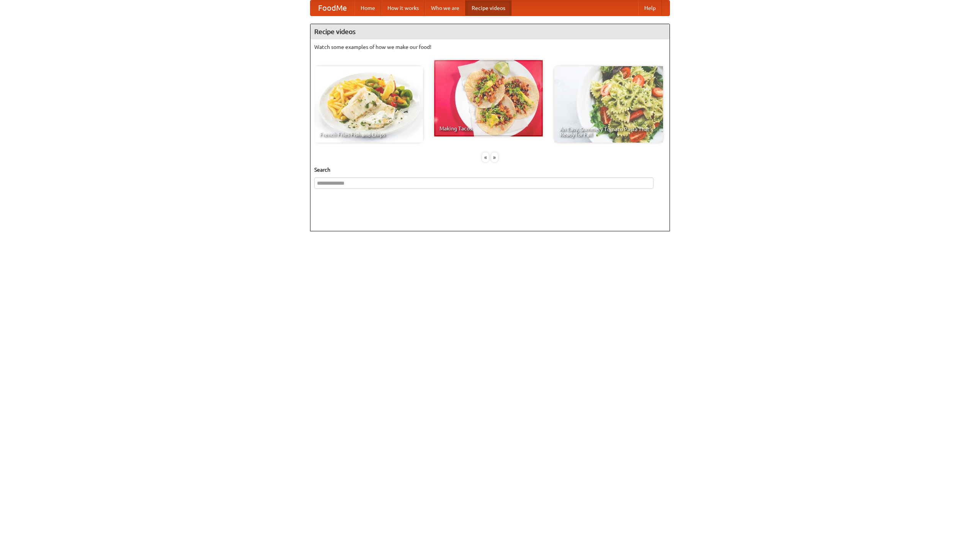 This screenshot has height=541, width=980. What do you see at coordinates (403, 8) in the screenshot?
I see `a: How it works` at bounding box center [403, 8].